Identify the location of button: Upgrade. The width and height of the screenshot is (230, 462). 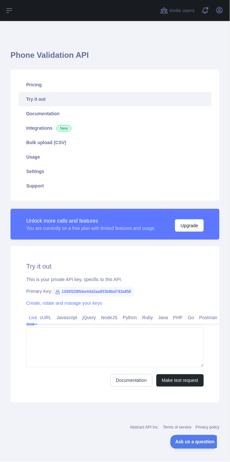
(190, 225).